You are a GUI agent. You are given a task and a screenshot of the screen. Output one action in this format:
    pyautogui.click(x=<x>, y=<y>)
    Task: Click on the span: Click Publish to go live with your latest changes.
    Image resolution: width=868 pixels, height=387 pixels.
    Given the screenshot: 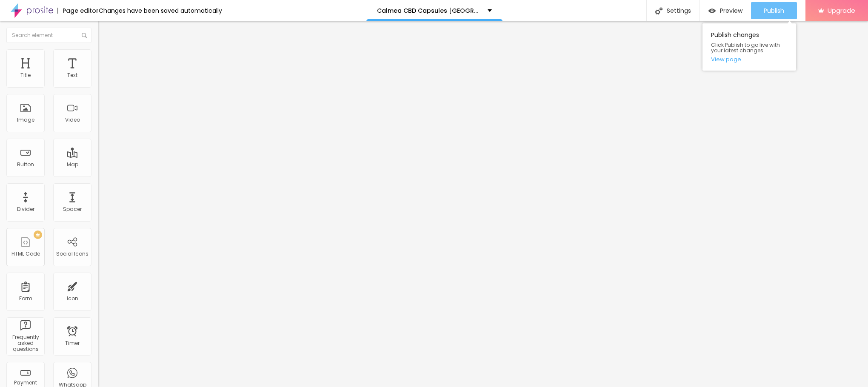 What is the action you would take?
    pyautogui.click(x=750, y=48)
    